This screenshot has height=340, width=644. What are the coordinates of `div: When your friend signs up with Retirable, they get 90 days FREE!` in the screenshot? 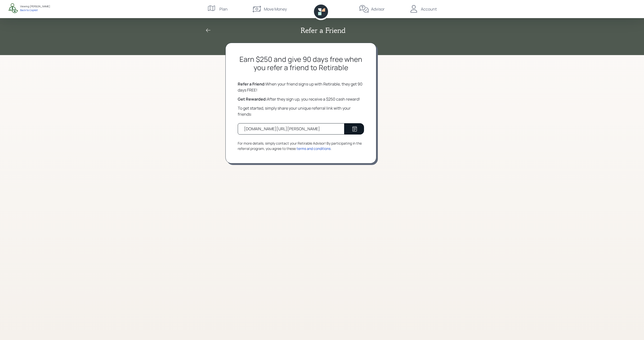 It's located at (301, 87).